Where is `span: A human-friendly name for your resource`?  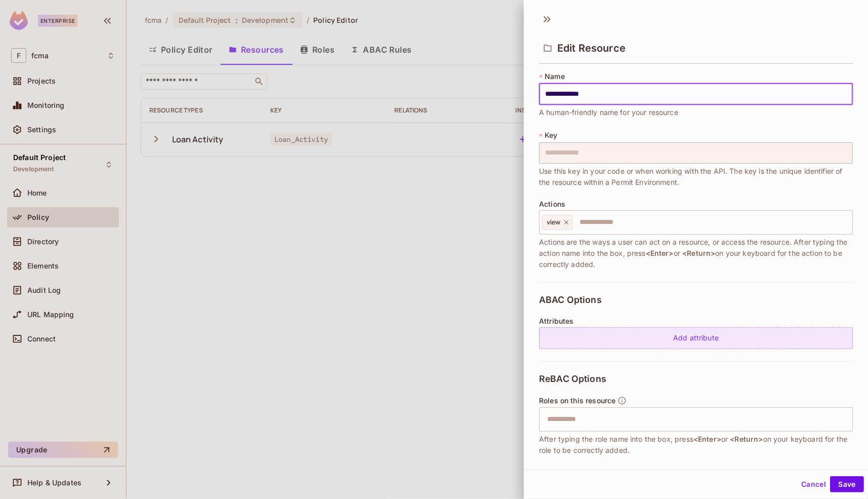
span: A human-friendly name for your resource is located at coordinates (608, 113).